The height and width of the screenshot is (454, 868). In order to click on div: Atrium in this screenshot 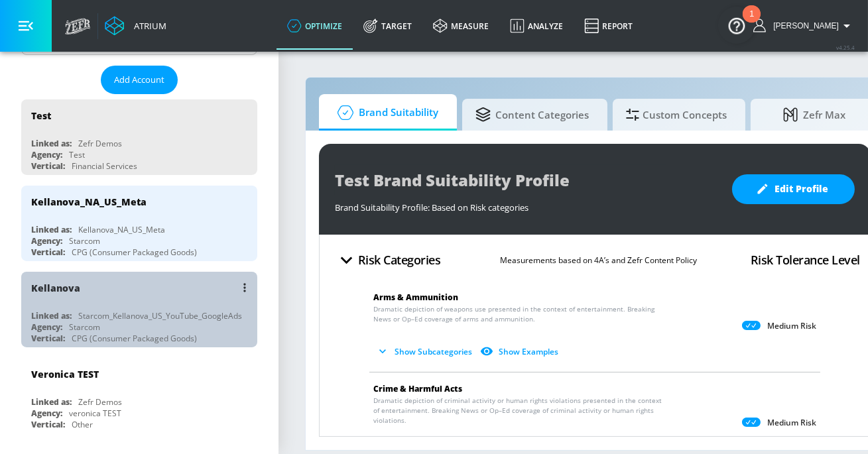, I will do `click(148, 26)`.